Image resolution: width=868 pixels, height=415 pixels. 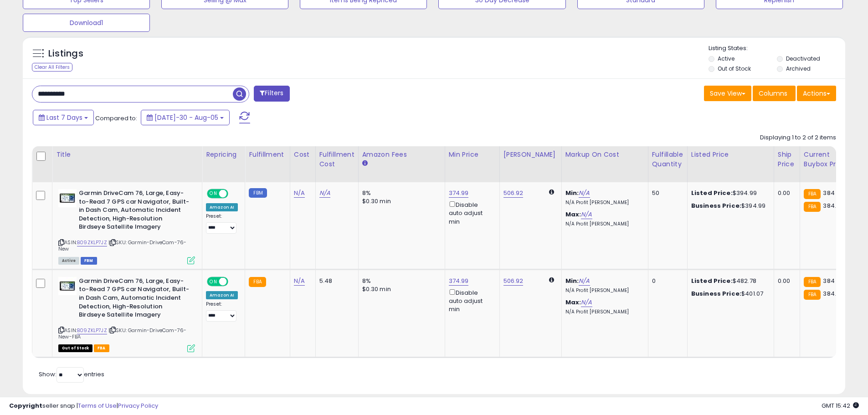 What do you see at coordinates (257, 193) in the screenshot?
I see `small: FBM` at bounding box center [257, 193].